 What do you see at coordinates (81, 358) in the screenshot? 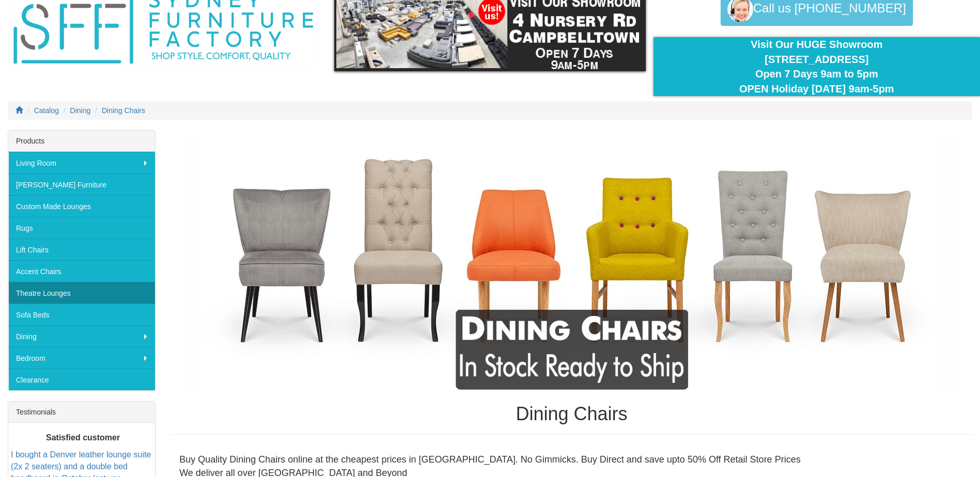
I see `a: Bedroom` at bounding box center [81, 358].